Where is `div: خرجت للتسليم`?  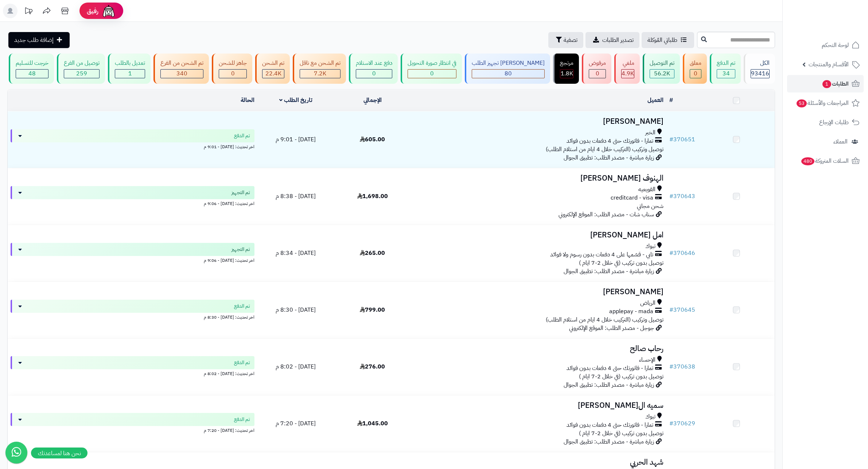 div: خرجت للتسليم is located at coordinates (32, 63).